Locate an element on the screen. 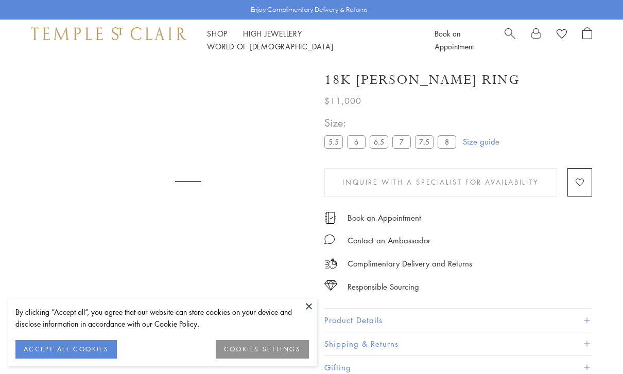  p: Enjoy Complimentary Delivery & Returns is located at coordinates (309, 10).